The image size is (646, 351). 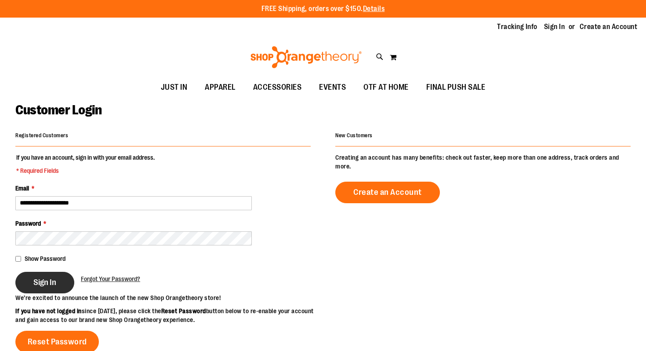 I want to click on p: FREE Shipping, orders over $150., so click(x=323, y=9).